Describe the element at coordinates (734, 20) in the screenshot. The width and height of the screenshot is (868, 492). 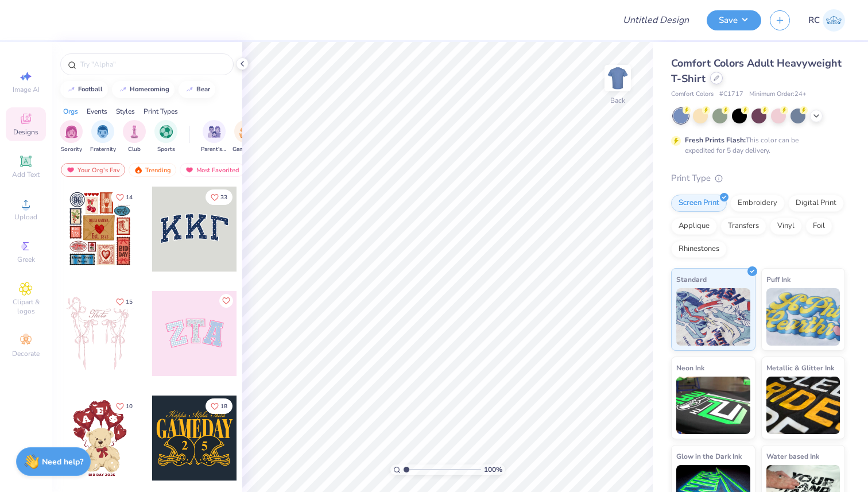
I see `button: Save` at that location.